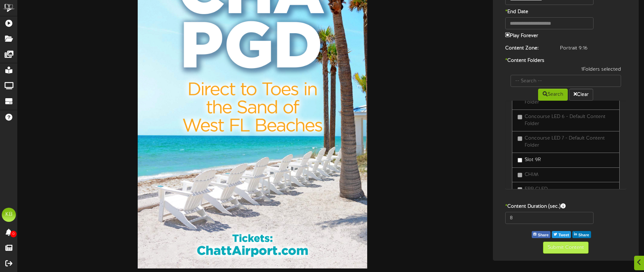 The width and height of the screenshot is (644, 272). I want to click on div: Portrait 9:16, so click(593, 49).